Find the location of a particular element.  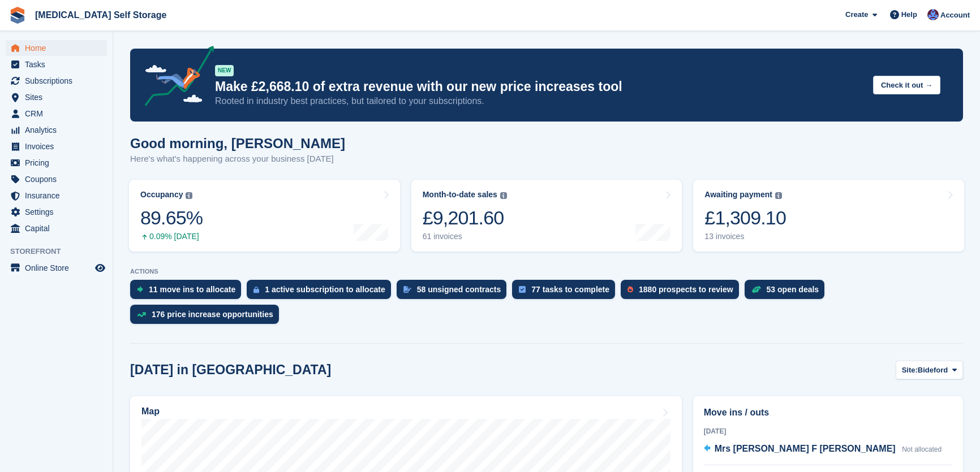

div: 13 invoices is located at coordinates (746, 236).